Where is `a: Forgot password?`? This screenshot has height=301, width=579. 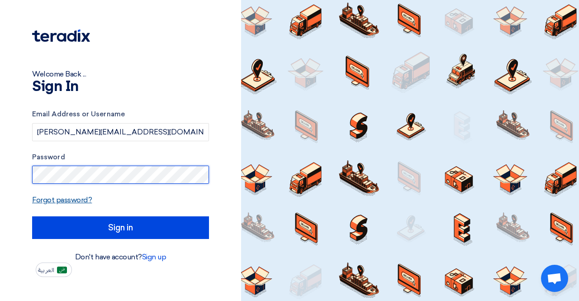
a: Forgot password? is located at coordinates (62, 199).